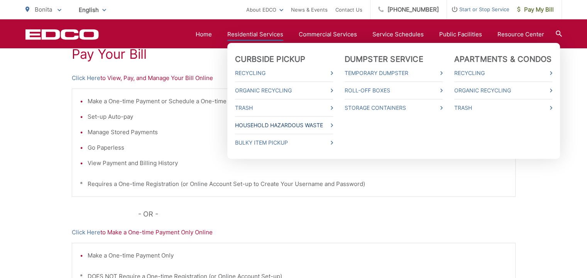  Describe the element at coordinates (294, 184) in the screenshot. I see `p: * Requires a One-time Registration (or Online Account Set-up to Create Your Username and Password)` at that location.